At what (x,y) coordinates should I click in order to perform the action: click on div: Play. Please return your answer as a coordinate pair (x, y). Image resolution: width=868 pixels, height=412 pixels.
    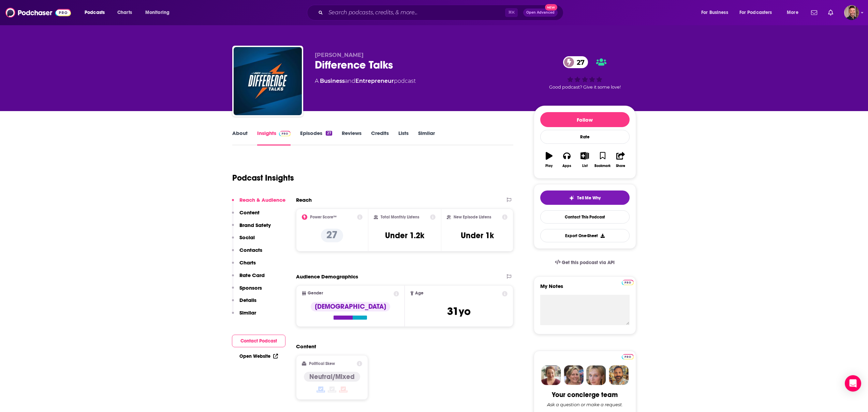
    Looking at the image, I should click on (549, 166).